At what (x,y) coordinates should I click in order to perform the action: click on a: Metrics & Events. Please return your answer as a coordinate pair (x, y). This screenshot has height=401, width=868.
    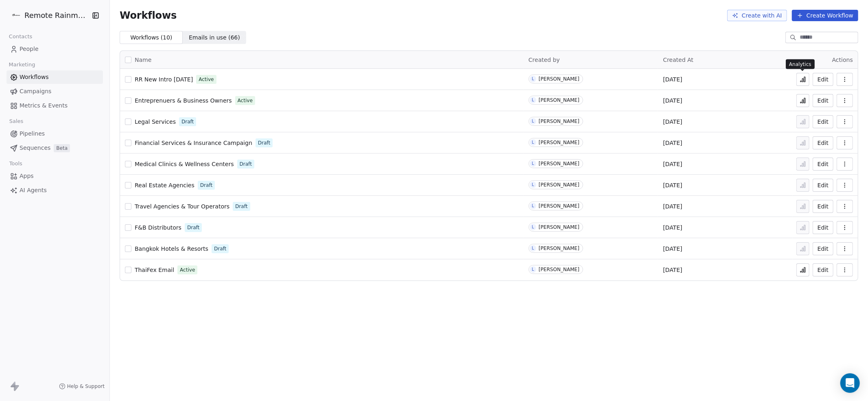
    Looking at the image, I should click on (54, 106).